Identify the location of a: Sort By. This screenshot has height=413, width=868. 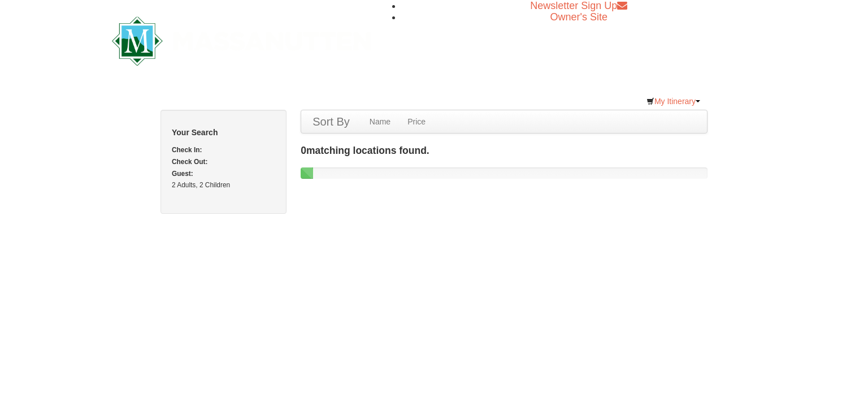
(331, 122).